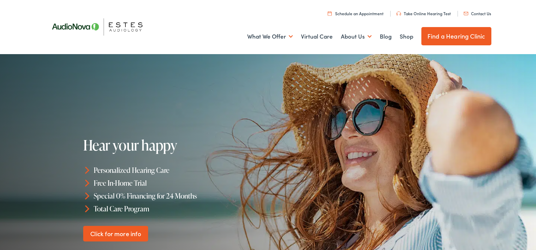 The height and width of the screenshot is (250, 536). Describe the element at coordinates (116, 233) in the screenshot. I see `a: Click for more info` at that location.